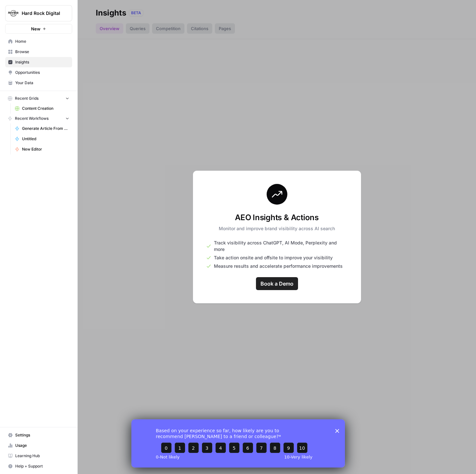 This screenshot has width=476, height=474. Describe the element at coordinates (42, 72) in the screenshot. I see `span: Opportunities` at that location.